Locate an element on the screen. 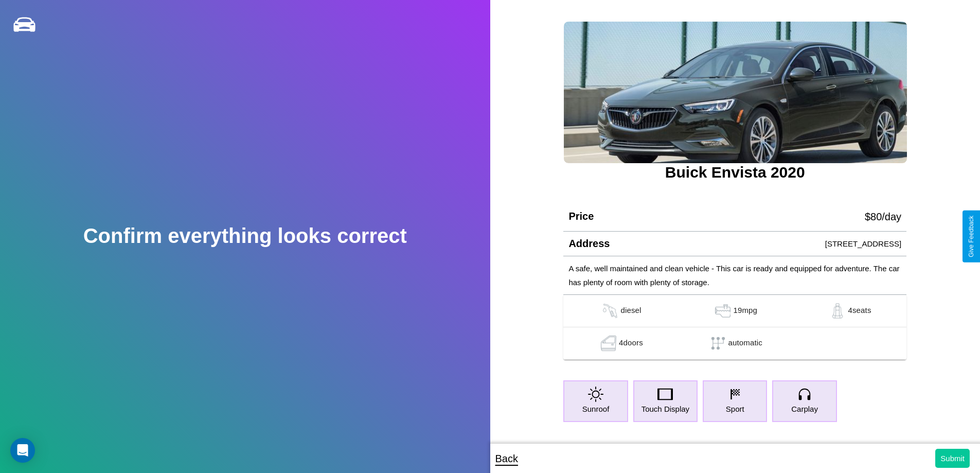 This screenshot has height=473, width=980. h2: Confirm everything looks correct is located at coordinates (245, 236).